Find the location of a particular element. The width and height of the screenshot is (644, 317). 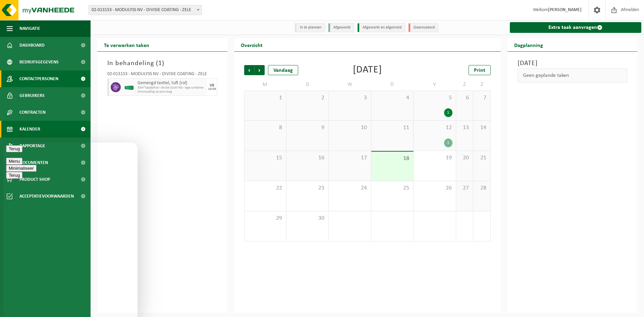

span: 24 is located at coordinates (350, 188).